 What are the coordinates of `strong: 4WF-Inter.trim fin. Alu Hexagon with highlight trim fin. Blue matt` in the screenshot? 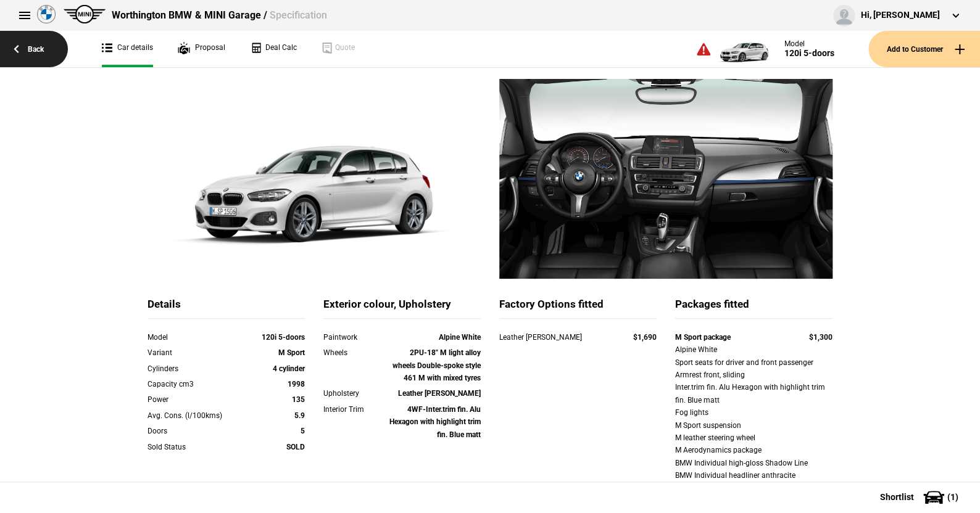 It's located at (435, 422).